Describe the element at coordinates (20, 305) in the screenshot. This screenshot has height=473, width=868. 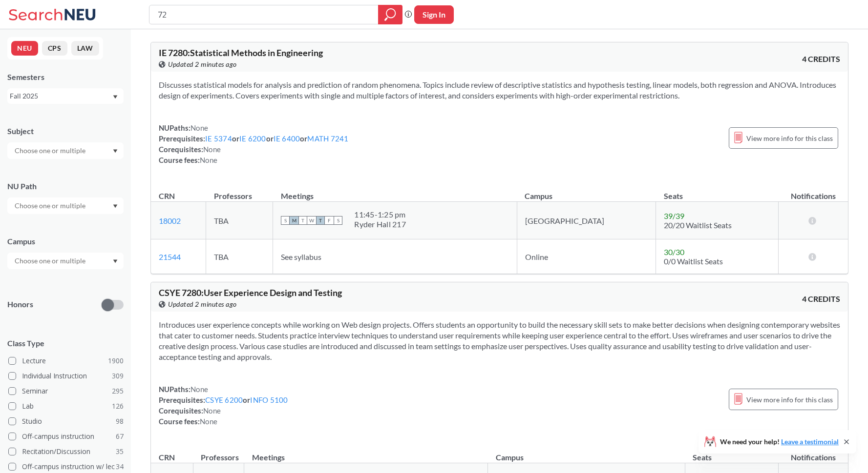
I see `p: Honors` at that location.